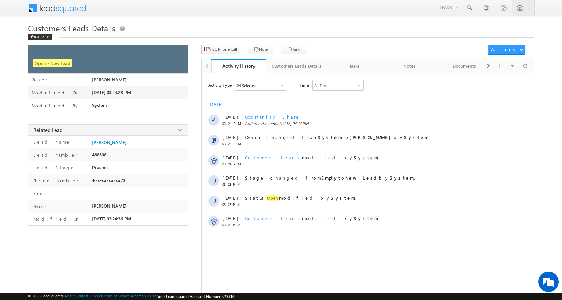 The height and width of the screenshot is (300, 562). I want to click on label: Modified By, so click(55, 106).